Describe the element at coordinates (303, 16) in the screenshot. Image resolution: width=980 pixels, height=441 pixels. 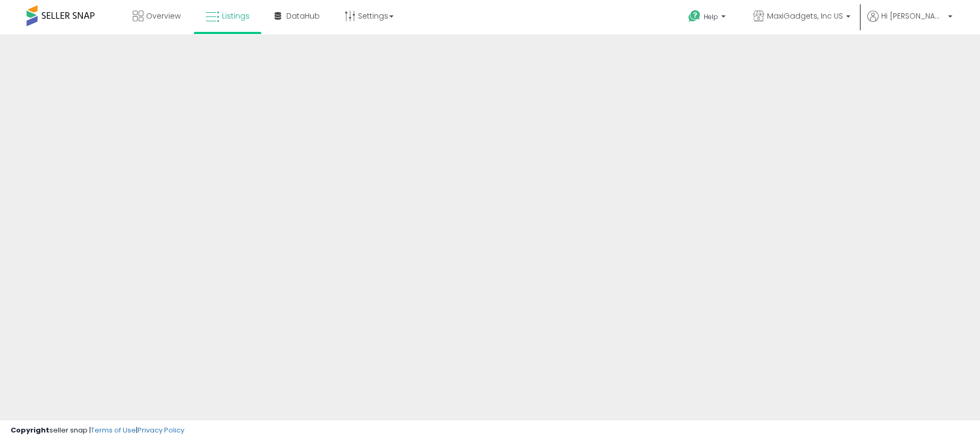
I see `span: DataHub` at that location.